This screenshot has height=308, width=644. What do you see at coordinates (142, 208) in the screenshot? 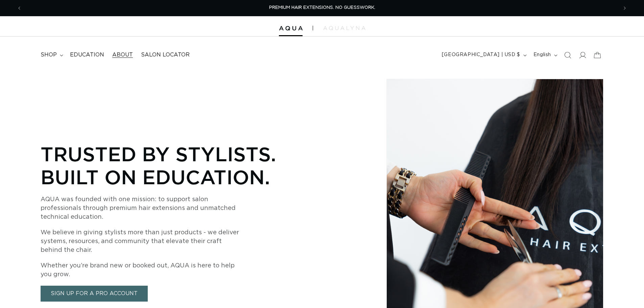
I see `p: AQUA was founded with one mission: to support salon professionals through premium hair extensions...` at bounding box center [142, 208].